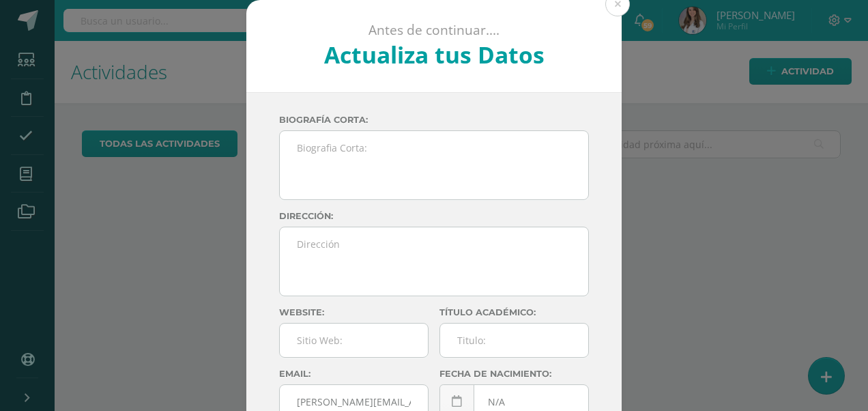 The height and width of the screenshot is (411, 868). I want to click on label: Email:, so click(354, 373).